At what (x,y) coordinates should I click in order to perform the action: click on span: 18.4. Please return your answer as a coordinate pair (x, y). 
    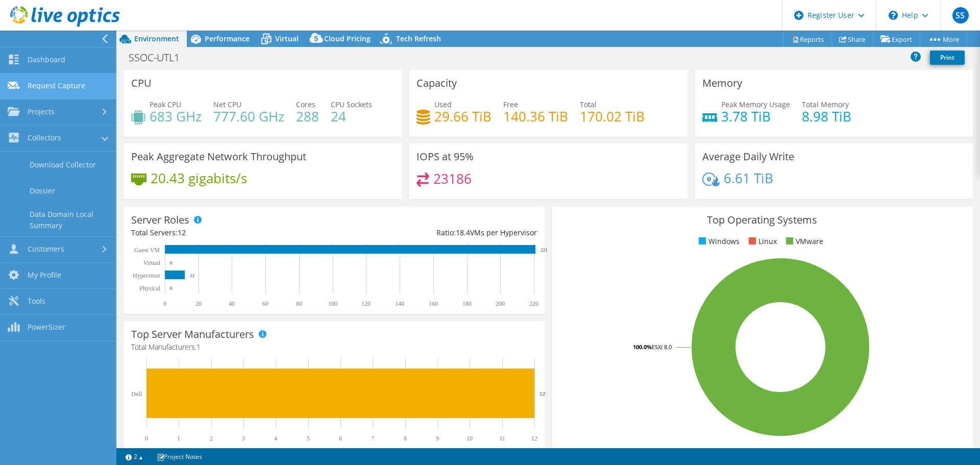
    Looking at the image, I should click on (463, 232).